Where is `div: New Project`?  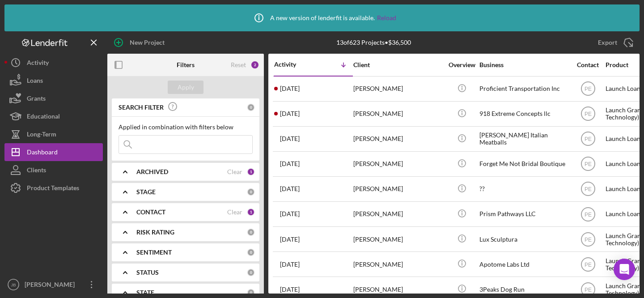 div: New Project is located at coordinates (147, 43).